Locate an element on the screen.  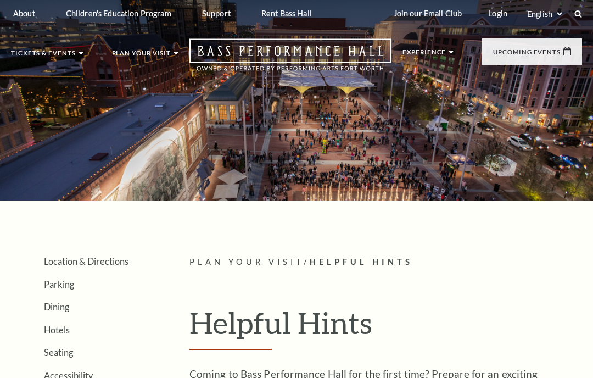
h1: Helpful Hints is located at coordinates (385, 327).